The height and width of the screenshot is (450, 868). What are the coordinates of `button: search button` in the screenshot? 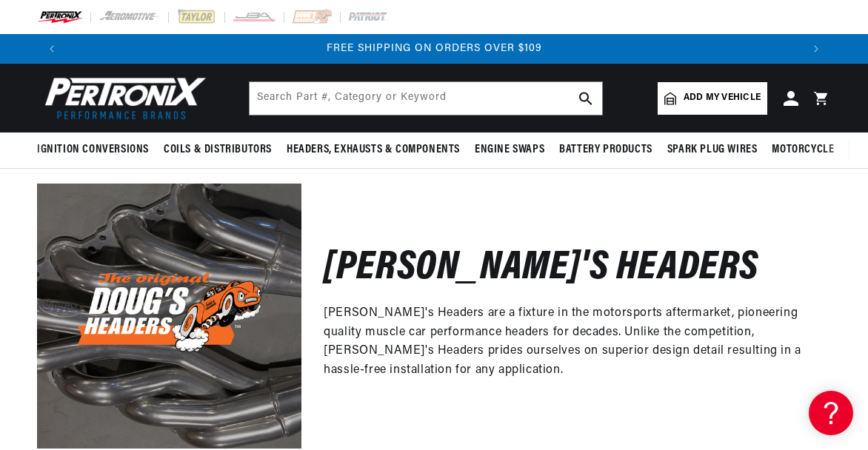 It's located at (586, 99).